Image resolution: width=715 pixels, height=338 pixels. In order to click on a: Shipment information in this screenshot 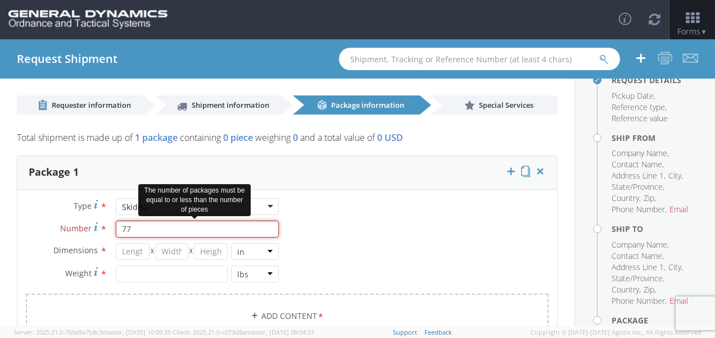, I will do `click(219, 105)`.